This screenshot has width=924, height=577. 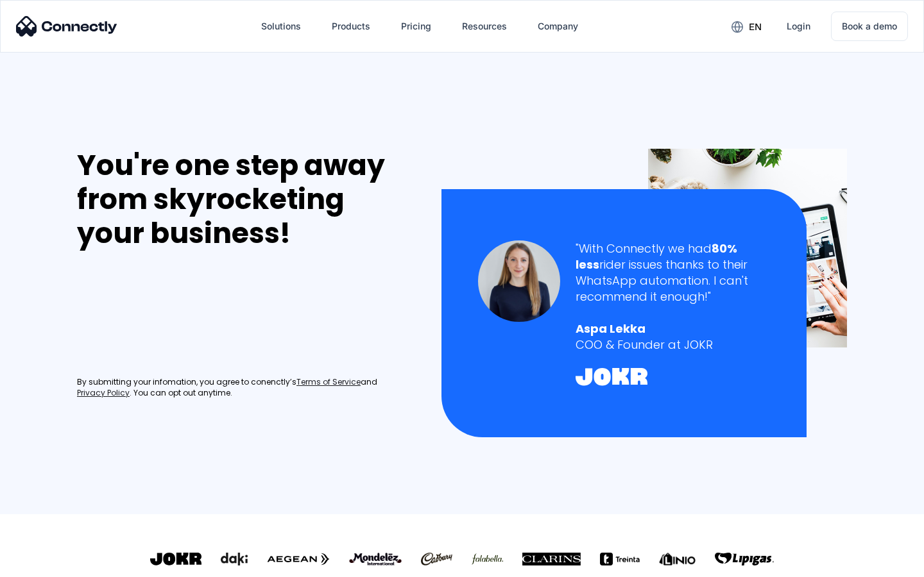 I want to click on div: By submitting your infomation, you agree to conenctly’s and . You can opt out anytime., so click(x=246, y=388).